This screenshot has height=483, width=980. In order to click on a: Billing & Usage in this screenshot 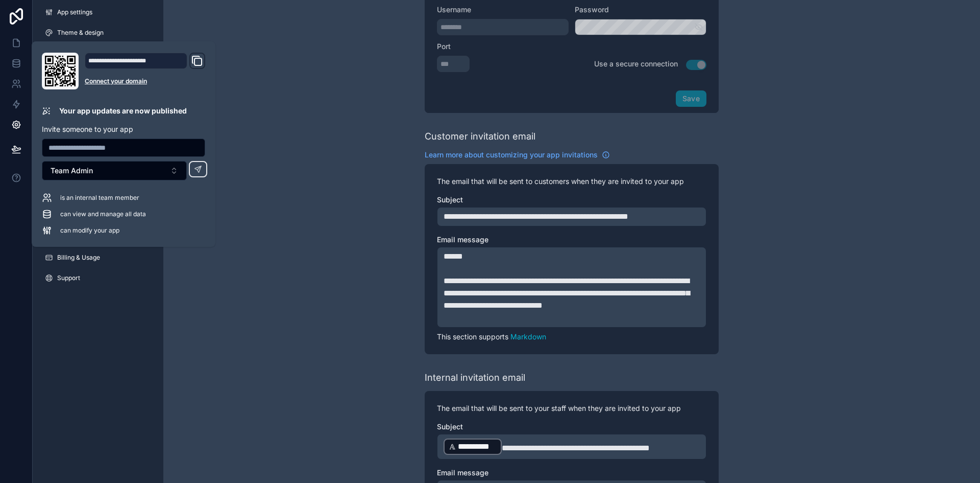, I will do `click(98, 258)`.